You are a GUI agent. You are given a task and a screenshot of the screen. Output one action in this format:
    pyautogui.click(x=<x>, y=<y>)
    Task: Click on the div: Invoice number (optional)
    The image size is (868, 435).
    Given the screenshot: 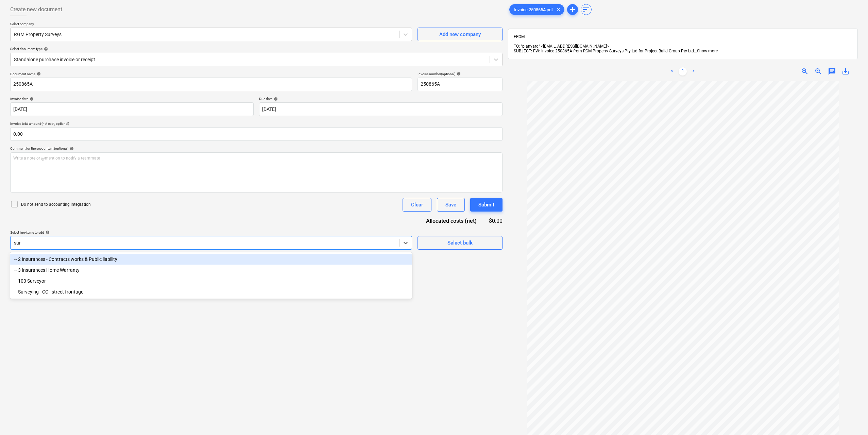 What is the action you would take?
    pyautogui.click(x=460, y=74)
    